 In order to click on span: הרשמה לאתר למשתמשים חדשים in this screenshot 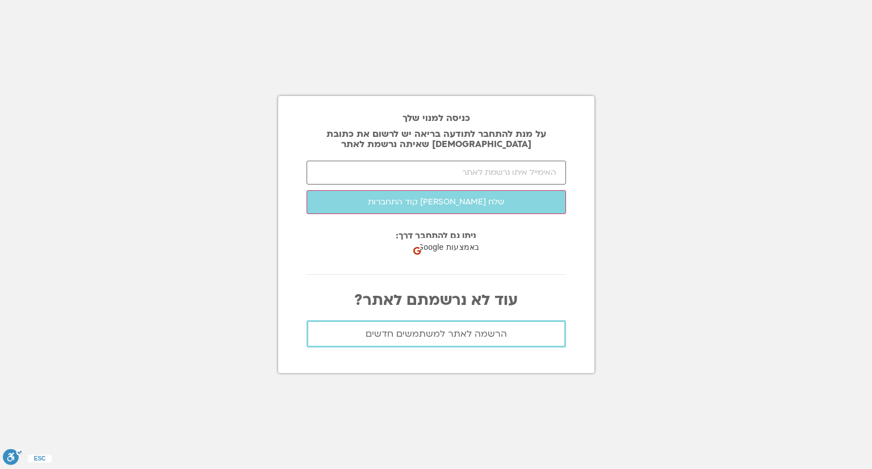, I will do `click(436, 334)`.